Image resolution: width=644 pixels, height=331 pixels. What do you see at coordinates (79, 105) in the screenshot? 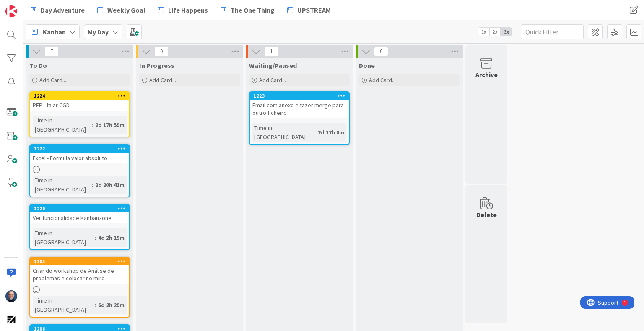
I see `div: PEP - falar CGD` at bounding box center [79, 105].